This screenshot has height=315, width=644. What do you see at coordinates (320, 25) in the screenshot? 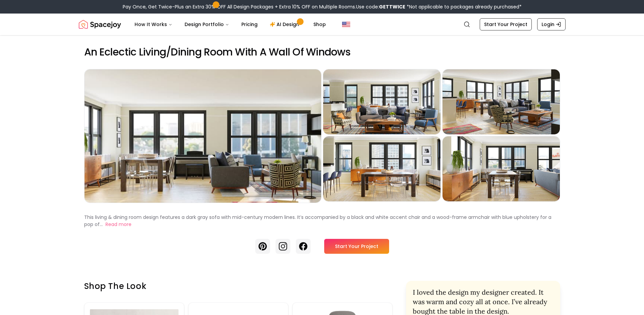
I see `a: Shop` at bounding box center [320, 25].